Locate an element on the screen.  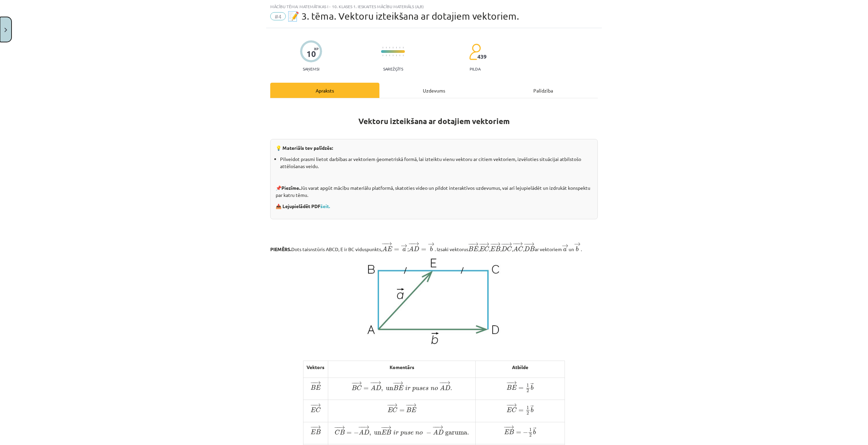
p: pilda is located at coordinates (475, 69).